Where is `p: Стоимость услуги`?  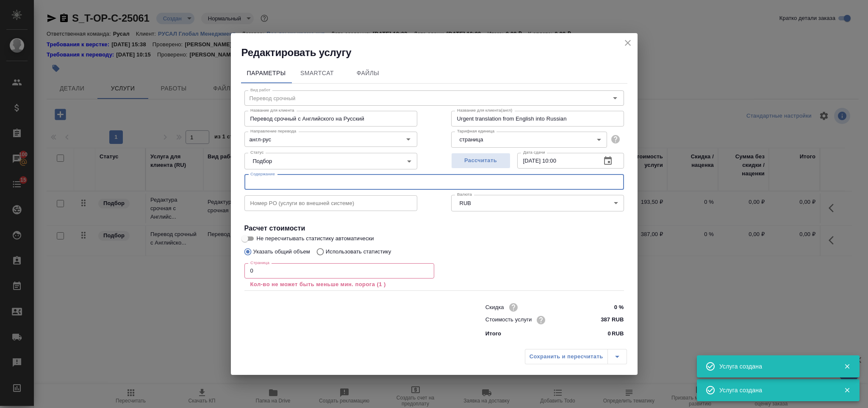
p: Стоимость услуги is located at coordinates (509, 320).